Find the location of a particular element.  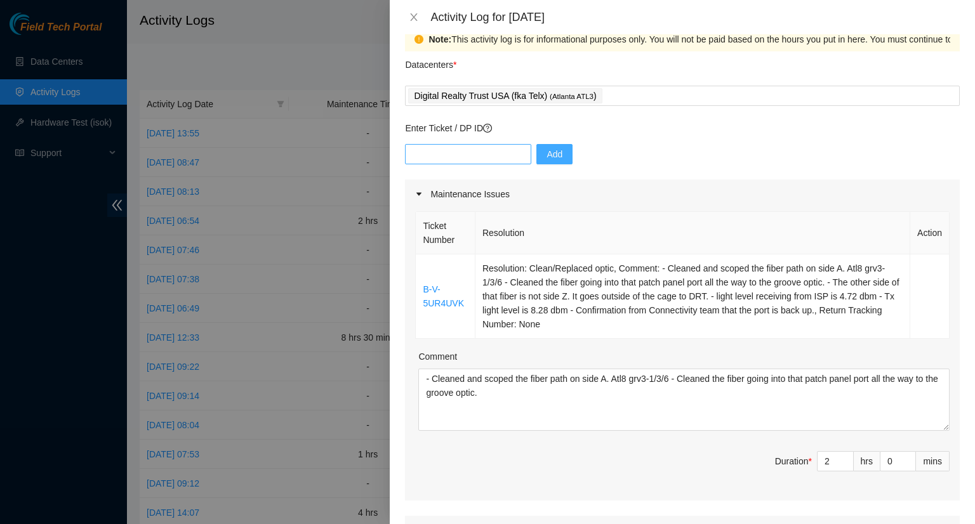

a: B-V-5UR4UVK is located at coordinates (443, 296).